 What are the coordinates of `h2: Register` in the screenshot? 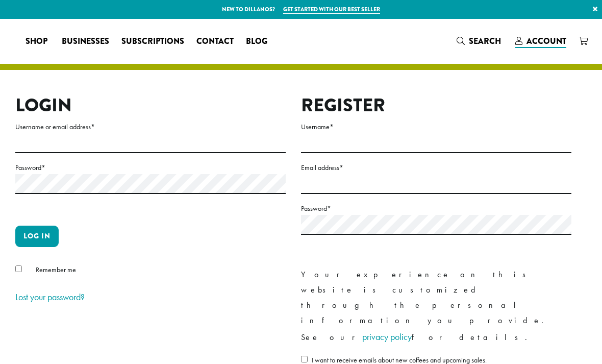 It's located at (436, 105).